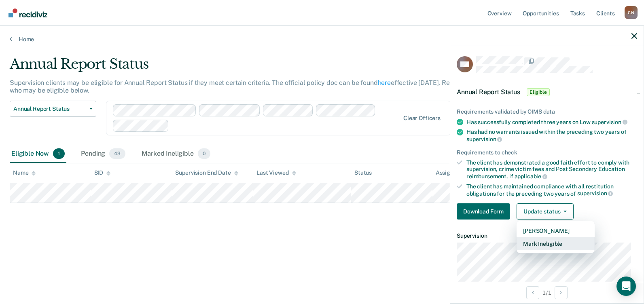 The width and height of the screenshot is (644, 304). I want to click on div: Has had no warrants issued within the preceding two years of, so click(552, 135).